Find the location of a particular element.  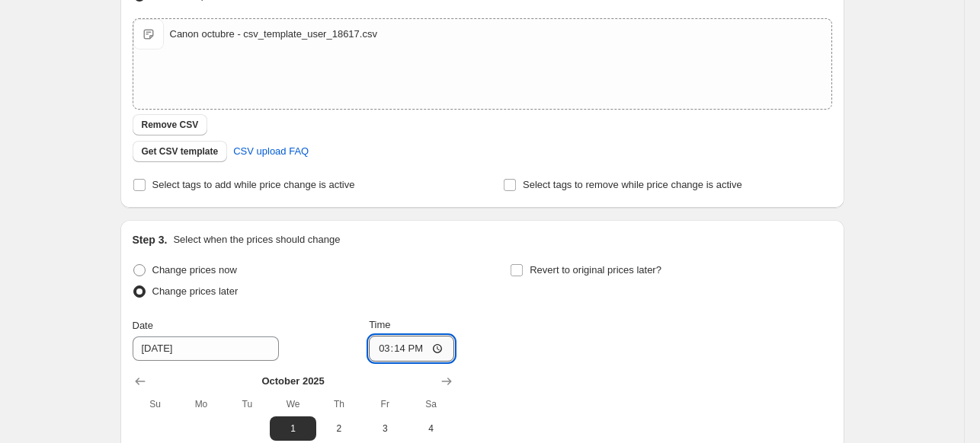

input: 9/30/2025 is located at coordinates (205, 349).